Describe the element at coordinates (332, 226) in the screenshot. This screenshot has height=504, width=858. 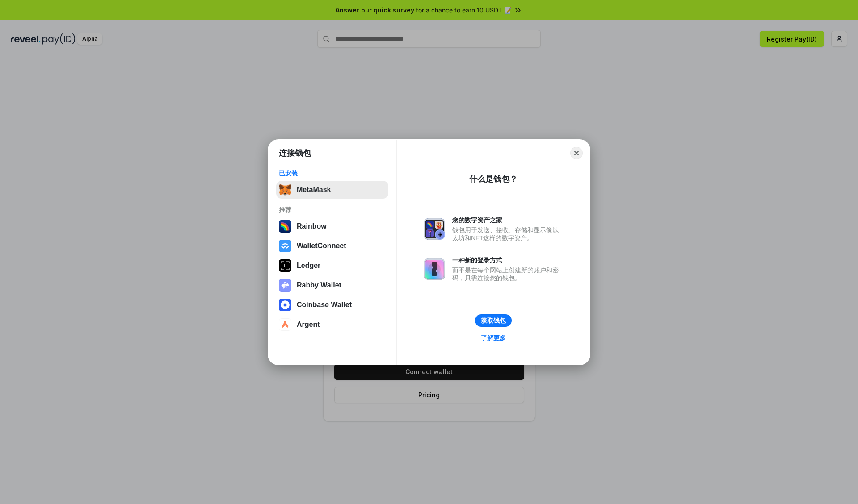
I see `button: Rainbow` at that location.